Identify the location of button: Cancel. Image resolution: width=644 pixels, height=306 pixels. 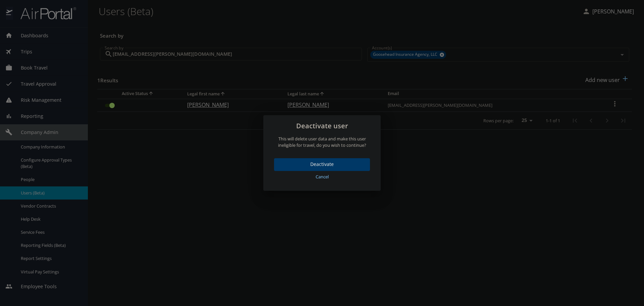
(322, 177).